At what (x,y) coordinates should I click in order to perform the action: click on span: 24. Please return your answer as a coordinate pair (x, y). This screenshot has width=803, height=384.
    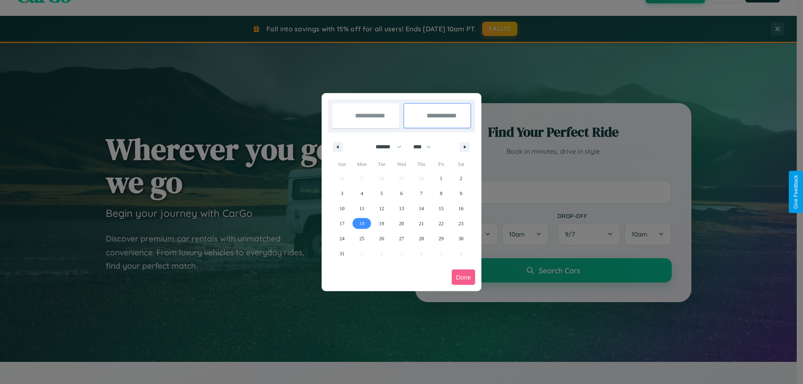
    Looking at the image, I should click on (342, 239).